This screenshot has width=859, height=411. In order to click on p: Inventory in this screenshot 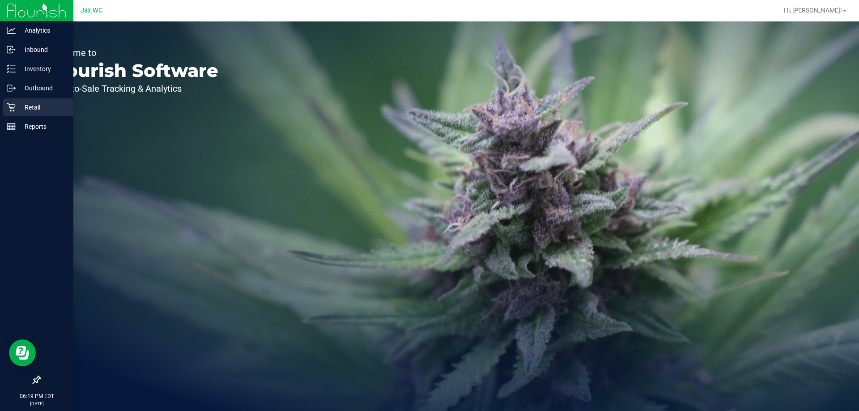, I will do `click(42, 69)`.